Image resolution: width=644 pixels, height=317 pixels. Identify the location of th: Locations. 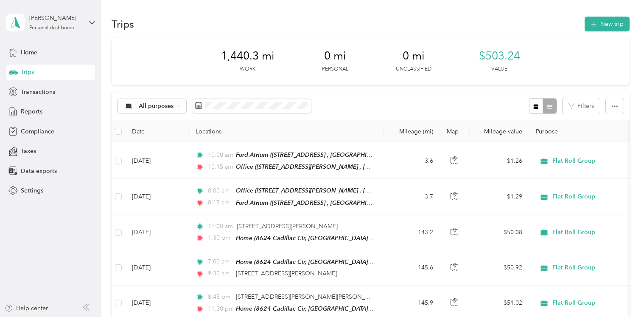
(287, 131).